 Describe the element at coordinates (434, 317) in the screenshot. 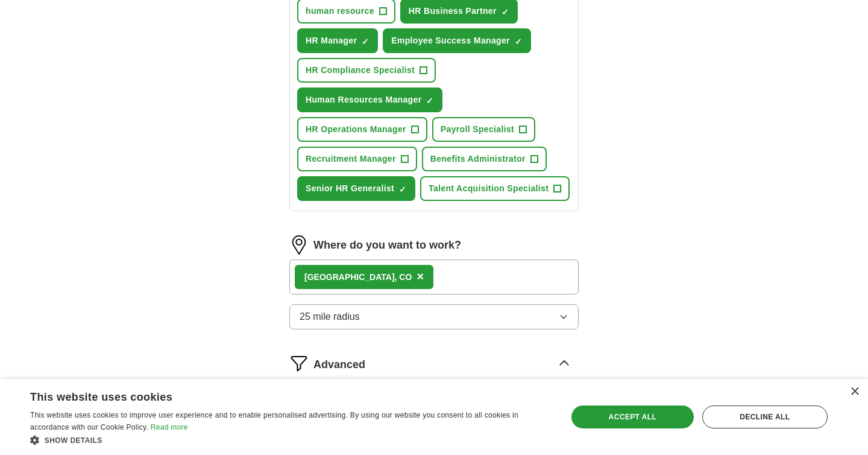

I see `button: 25 mile radius` at that location.